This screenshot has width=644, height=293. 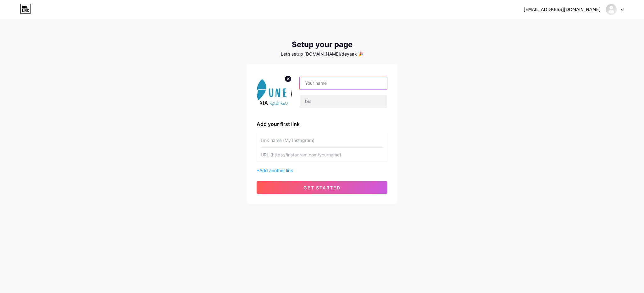 What do you see at coordinates (322, 155) in the screenshot?
I see `input: URL (https://instagram.com/yourname)` at bounding box center [322, 155].